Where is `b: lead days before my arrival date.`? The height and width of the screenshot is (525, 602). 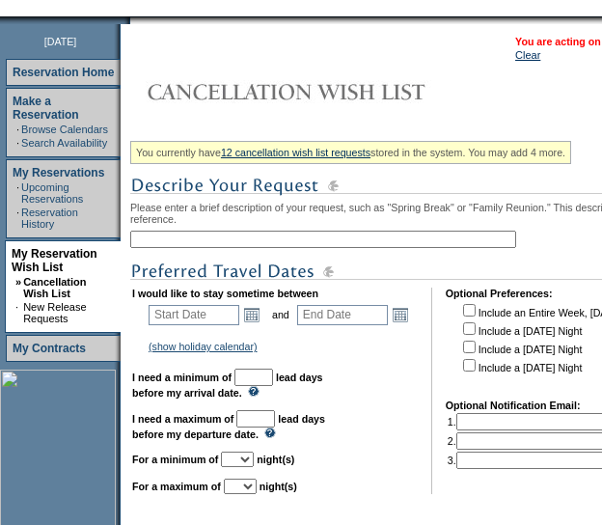 b: lead days before my arrival date. is located at coordinates (228, 385).